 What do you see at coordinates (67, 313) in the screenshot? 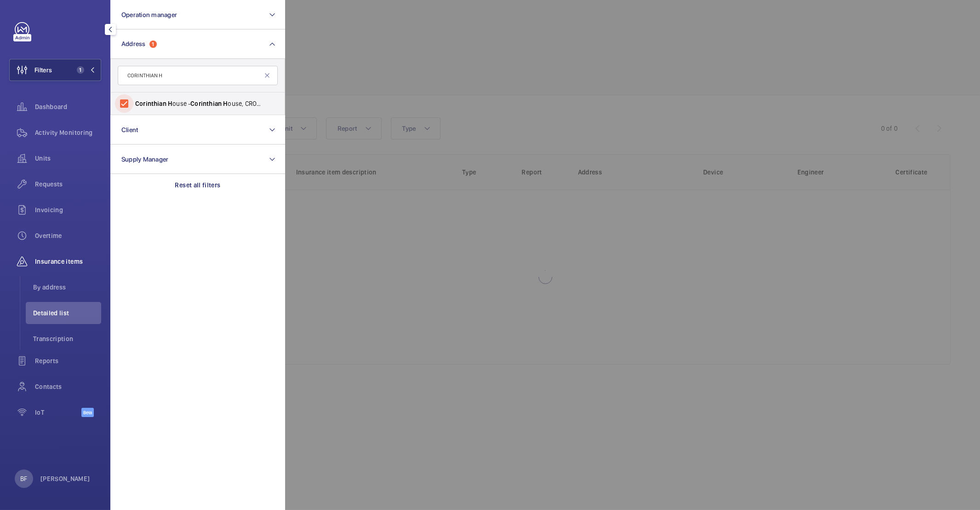
I see `span: Detailed list` at bounding box center [67, 313].